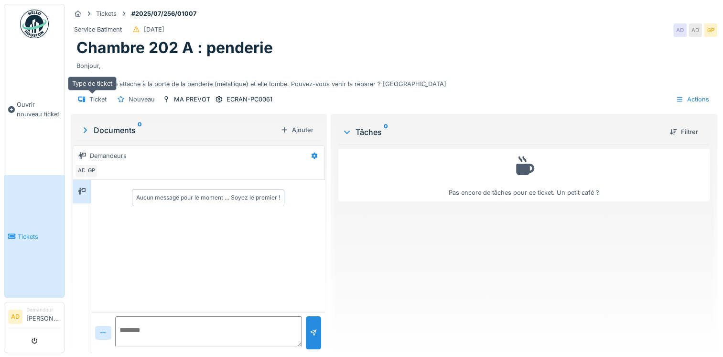 This screenshot has height=357, width=723. What do you see at coordinates (684, 131) in the screenshot?
I see `div: Filtrer` at bounding box center [684, 131].